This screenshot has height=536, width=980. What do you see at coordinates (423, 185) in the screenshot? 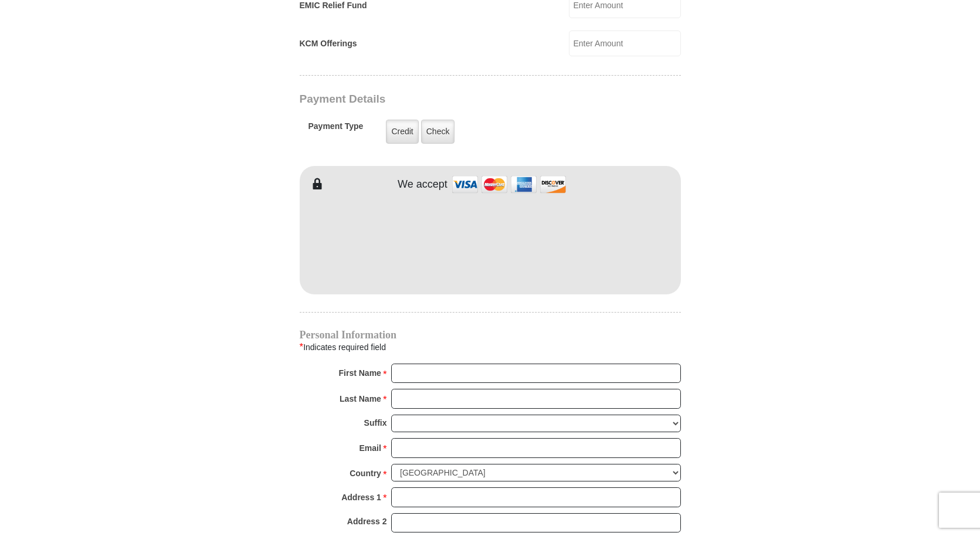
I see `h4: We accept` at bounding box center [423, 185].